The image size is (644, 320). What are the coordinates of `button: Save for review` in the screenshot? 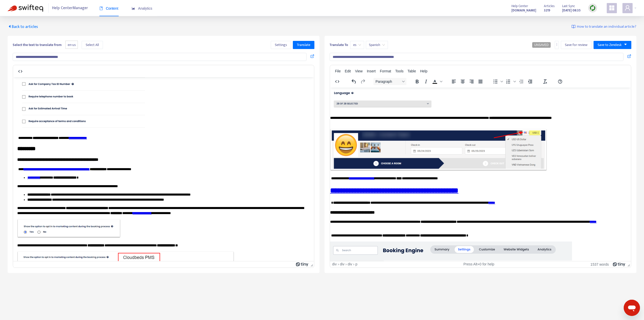 It's located at (576, 45).